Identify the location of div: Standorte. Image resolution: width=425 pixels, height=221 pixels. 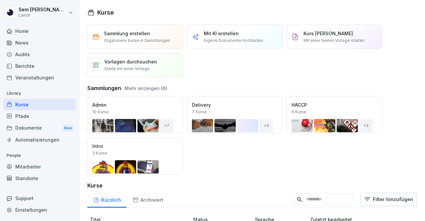
(39, 178).